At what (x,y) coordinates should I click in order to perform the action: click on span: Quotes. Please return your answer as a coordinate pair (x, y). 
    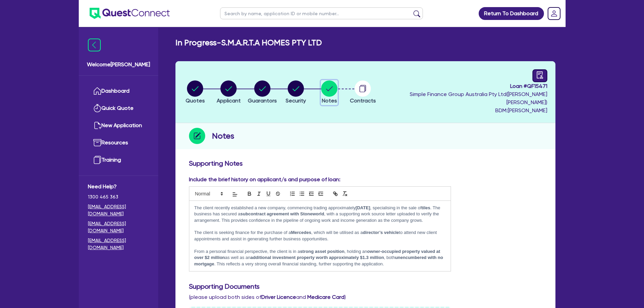
    Looking at the image, I should click on (195, 100).